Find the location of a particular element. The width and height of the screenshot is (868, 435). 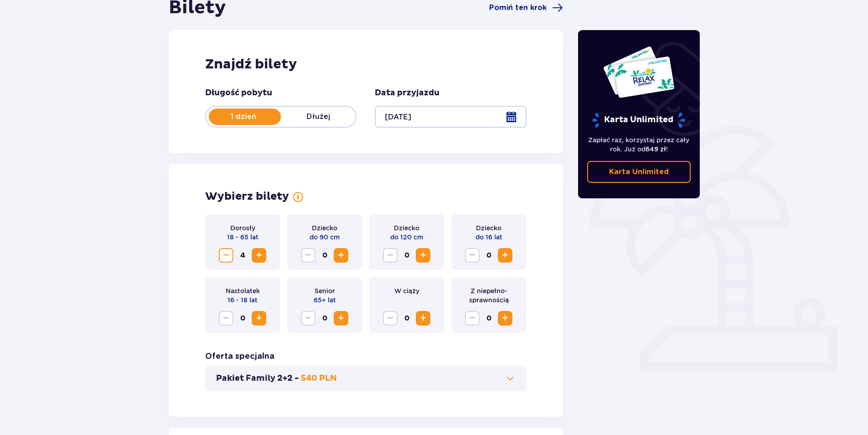

p: do 120 cm is located at coordinates (407, 237).